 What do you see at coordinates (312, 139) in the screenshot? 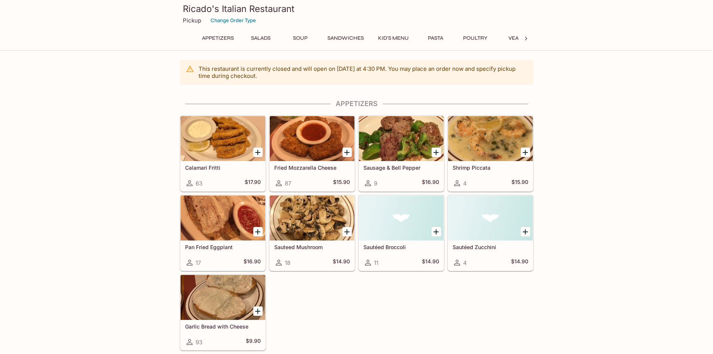
I see `div: Fried Mozzarella Cheese` at bounding box center [312, 139].